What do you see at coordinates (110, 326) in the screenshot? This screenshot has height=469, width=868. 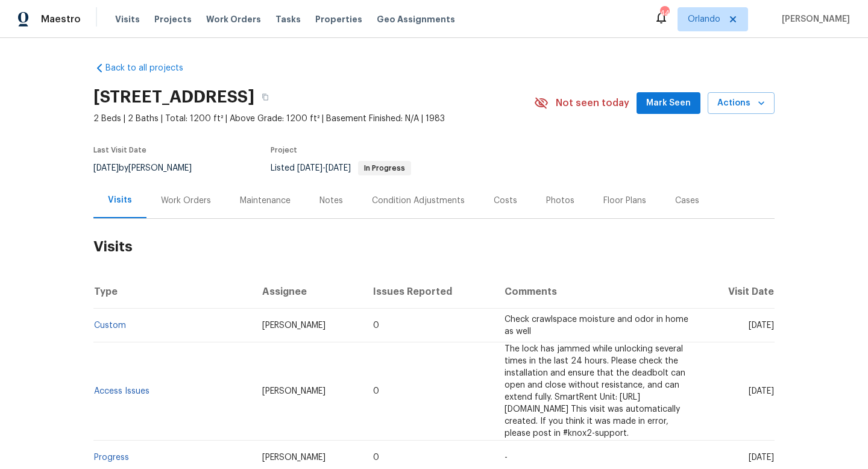 I see `a: Custom` at bounding box center [110, 326].